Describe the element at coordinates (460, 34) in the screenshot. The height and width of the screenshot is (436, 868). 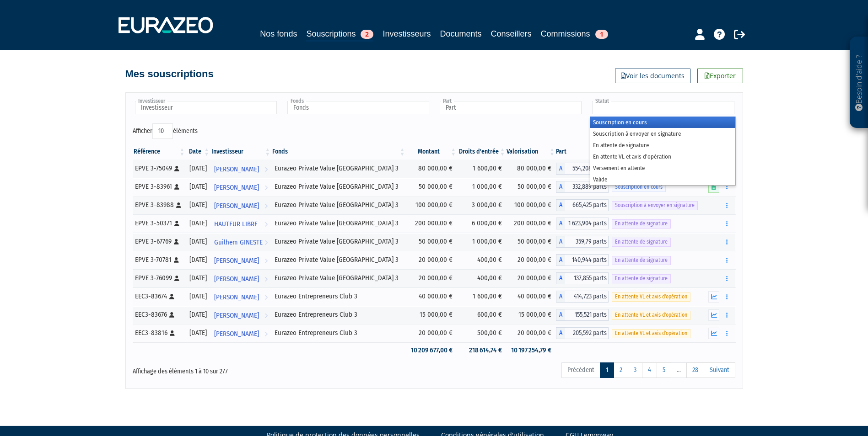
I see `a: Documents` at that location.